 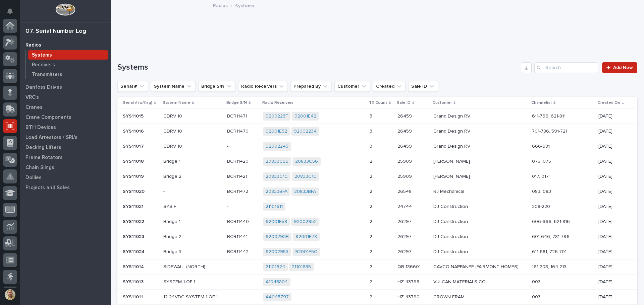 What do you see at coordinates (562, 131) in the screenshot?
I see `p: 701-786, 591-721` at bounding box center [562, 131].